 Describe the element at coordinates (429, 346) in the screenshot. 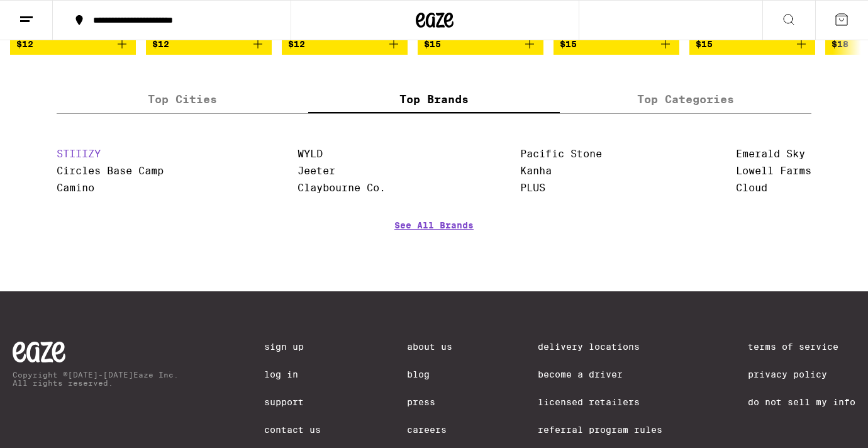

I see `a: About Us` at that location.